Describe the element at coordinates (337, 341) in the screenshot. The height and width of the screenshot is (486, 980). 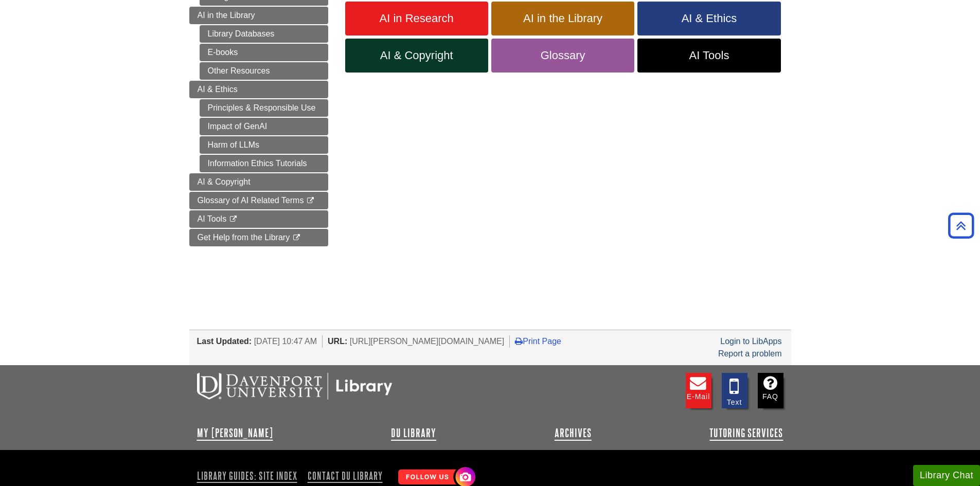
I see `span: URL:` at that location.